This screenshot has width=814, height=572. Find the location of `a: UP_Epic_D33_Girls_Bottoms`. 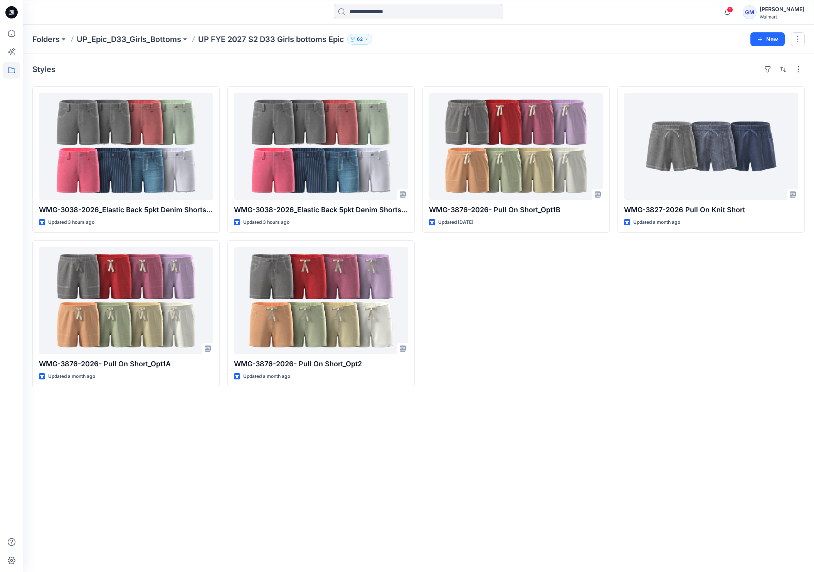

a: UP_Epic_D33_Girls_Bottoms is located at coordinates (129, 39).